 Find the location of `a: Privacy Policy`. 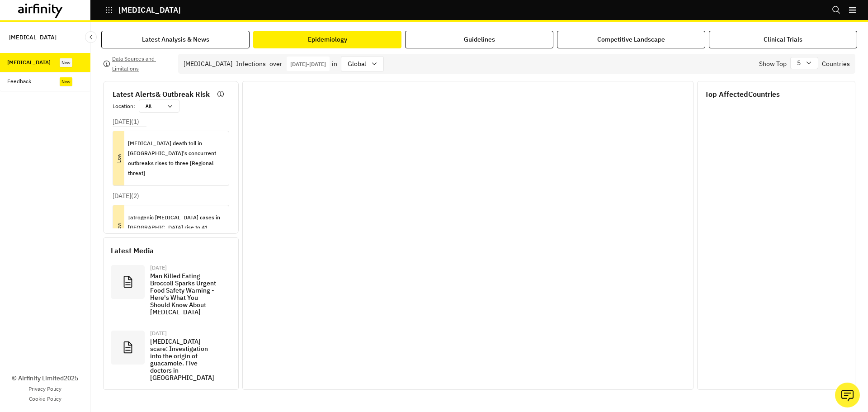

a: Privacy Policy is located at coordinates (45, 389).